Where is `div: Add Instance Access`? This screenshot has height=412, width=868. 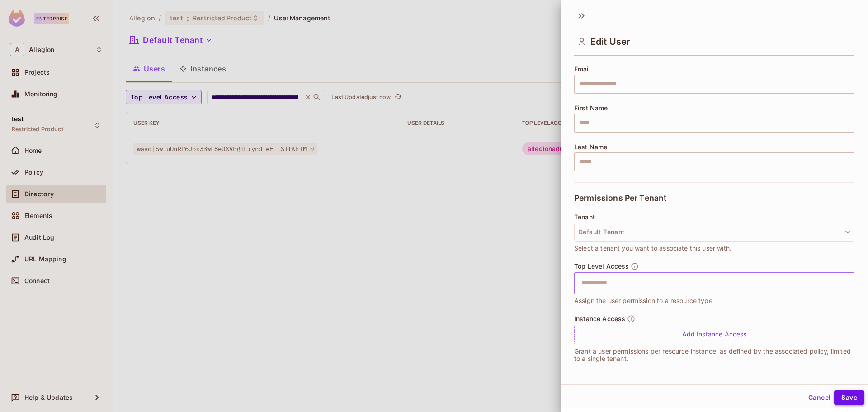 div: Add Instance Access is located at coordinates (714, 334).